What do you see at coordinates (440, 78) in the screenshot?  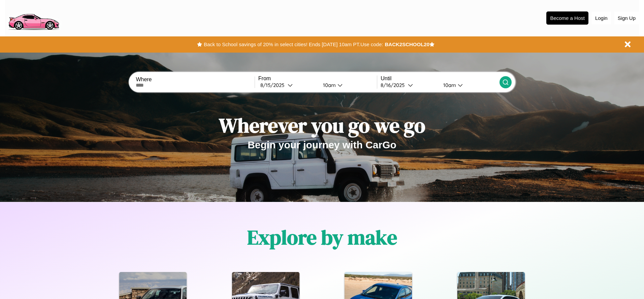 I see `label: Until` at bounding box center [440, 78].